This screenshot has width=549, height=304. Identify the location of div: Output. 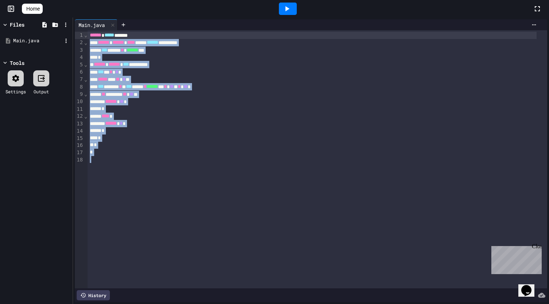
(41, 92).